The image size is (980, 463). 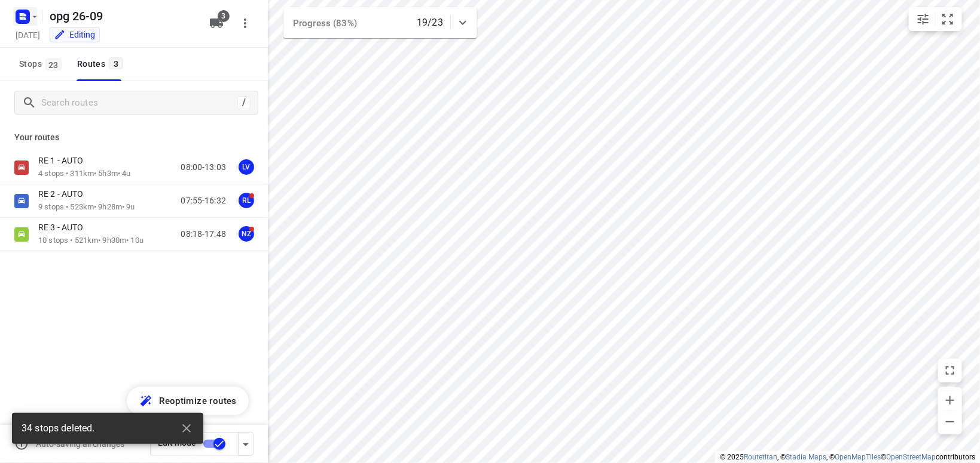 What do you see at coordinates (216, 24) in the screenshot?
I see `button: 3` at bounding box center [216, 24].